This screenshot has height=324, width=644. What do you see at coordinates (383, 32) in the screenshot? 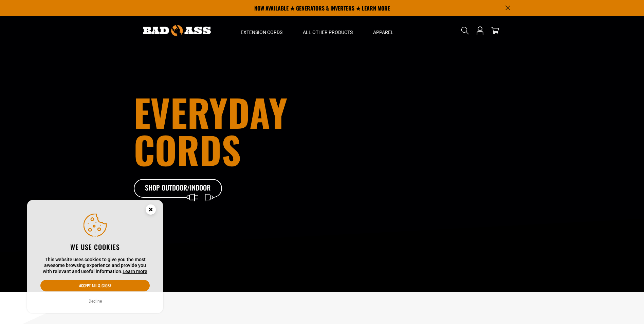
I see `span: Apparel` at bounding box center [383, 32].